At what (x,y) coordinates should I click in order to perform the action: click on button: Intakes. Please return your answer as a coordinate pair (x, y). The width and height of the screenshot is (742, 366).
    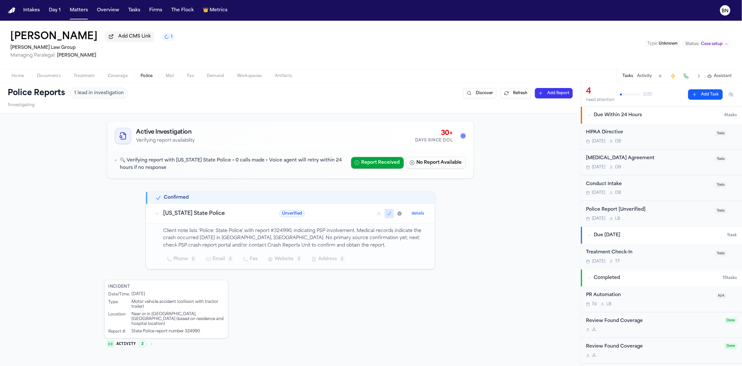
    Looking at the image, I should click on (31, 10).